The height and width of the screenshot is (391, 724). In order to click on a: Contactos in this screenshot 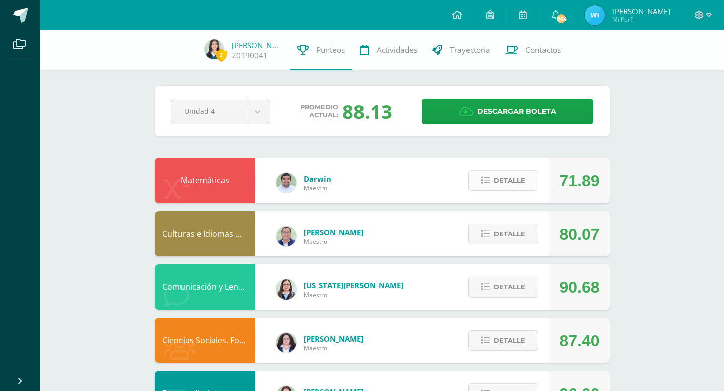, I will do `click(533, 50)`.